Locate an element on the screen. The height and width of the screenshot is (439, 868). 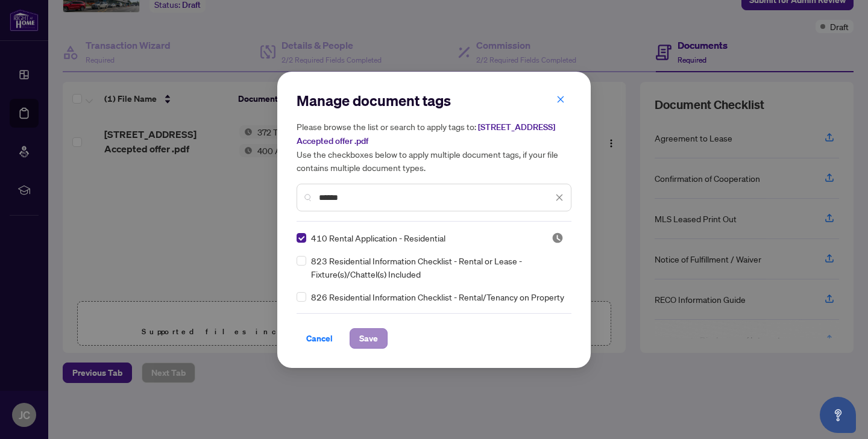
img: status is located at coordinates (557, 238).